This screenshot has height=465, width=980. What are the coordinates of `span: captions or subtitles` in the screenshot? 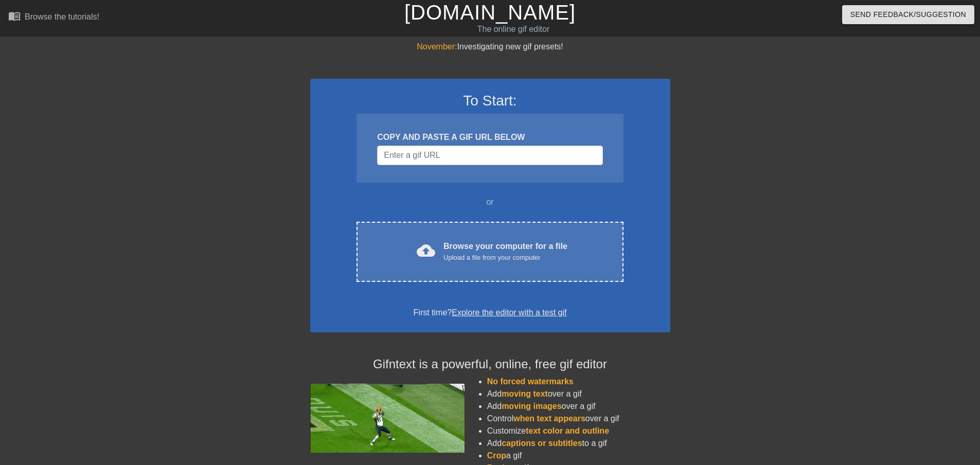 It's located at (542, 443).